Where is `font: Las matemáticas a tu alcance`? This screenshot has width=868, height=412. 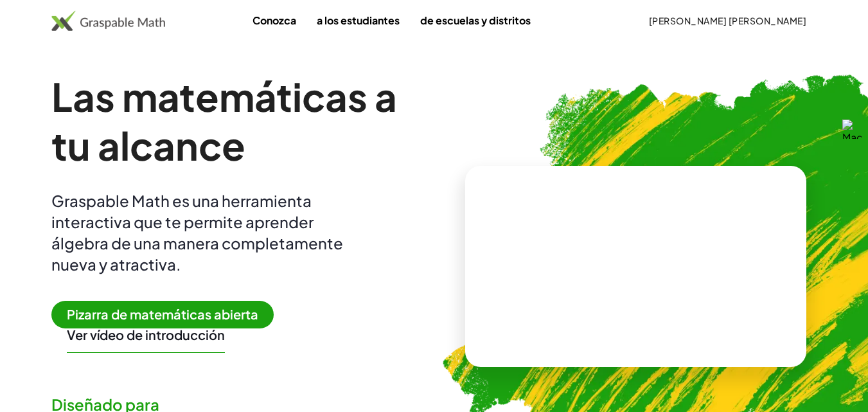 font: Las matemáticas a tu alcance is located at coordinates (225, 120).